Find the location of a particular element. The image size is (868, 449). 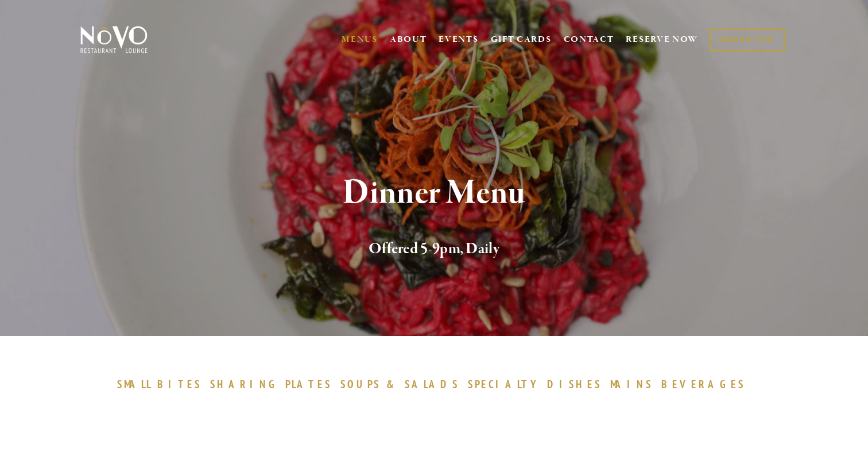

a: SHARINGPLATES is located at coordinates (274, 384).